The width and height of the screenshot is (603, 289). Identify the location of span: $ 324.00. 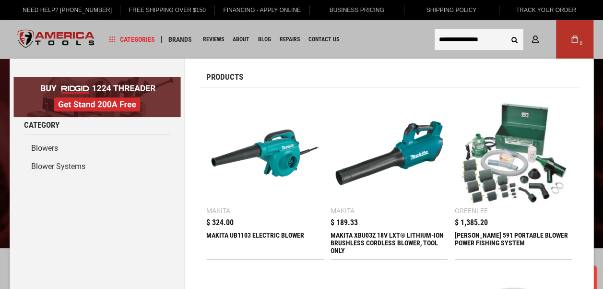
(220, 223).